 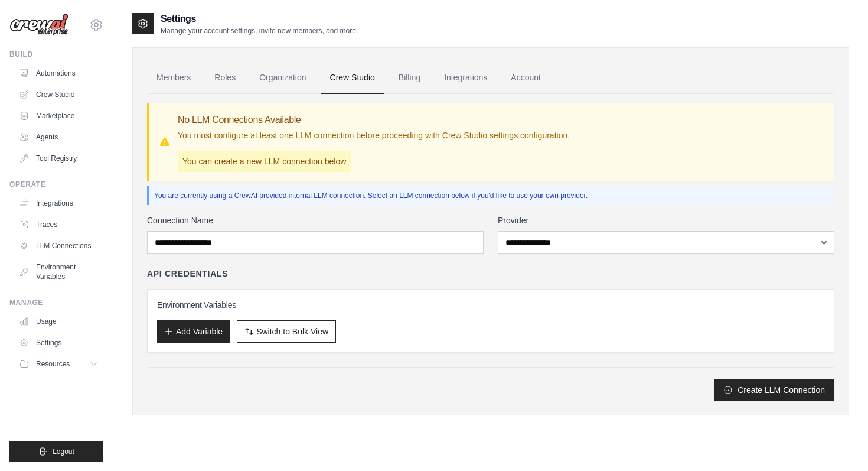 I want to click on a: Tool Registry, so click(x=58, y=159).